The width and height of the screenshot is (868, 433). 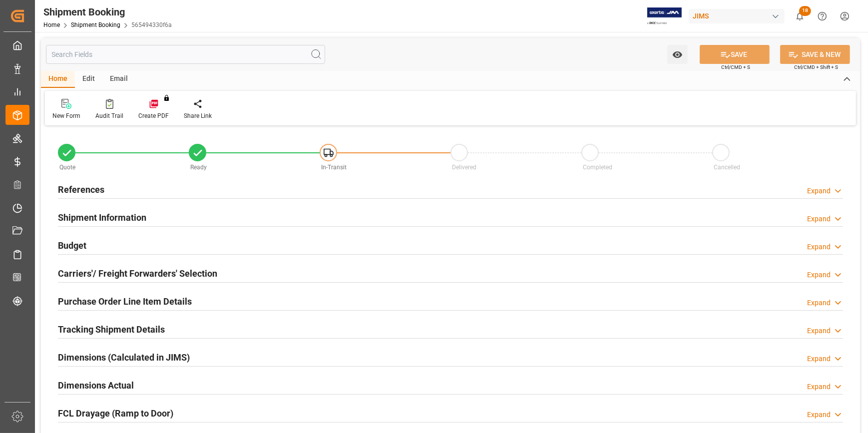 I want to click on span: Delivered, so click(x=464, y=167).